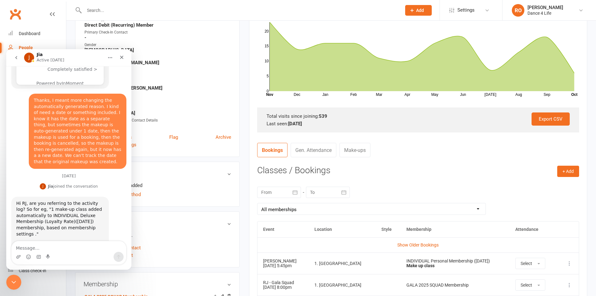 This screenshot has width=596, height=296. Describe the element at coordinates (158, 57) in the screenshot. I see `div: Email` at that location.